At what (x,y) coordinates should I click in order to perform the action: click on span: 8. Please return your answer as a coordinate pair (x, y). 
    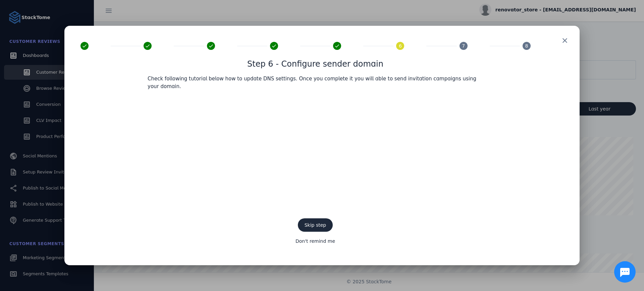
    Looking at the image, I should click on (526, 46).